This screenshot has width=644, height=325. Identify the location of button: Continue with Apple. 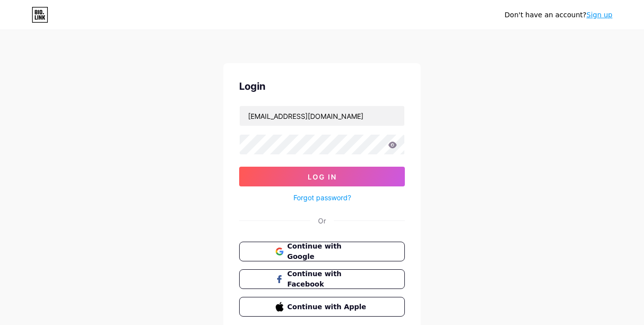
(322, 306).